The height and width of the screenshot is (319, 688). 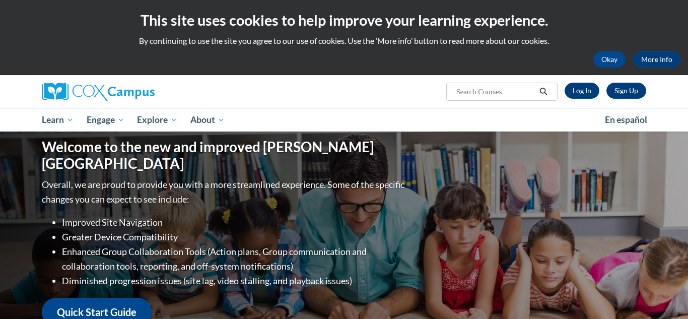 What do you see at coordinates (495, 92) in the screenshot?
I see `input: Search Courses` at bounding box center [495, 92].